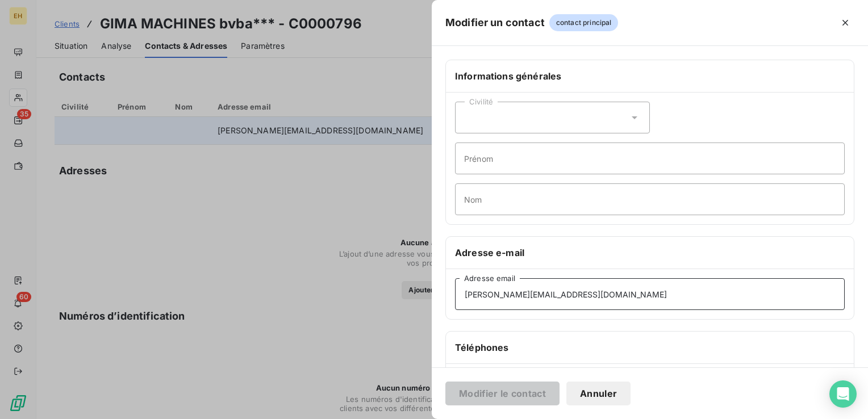  Describe the element at coordinates (584, 22) in the screenshot. I see `span: contact principal` at that location.